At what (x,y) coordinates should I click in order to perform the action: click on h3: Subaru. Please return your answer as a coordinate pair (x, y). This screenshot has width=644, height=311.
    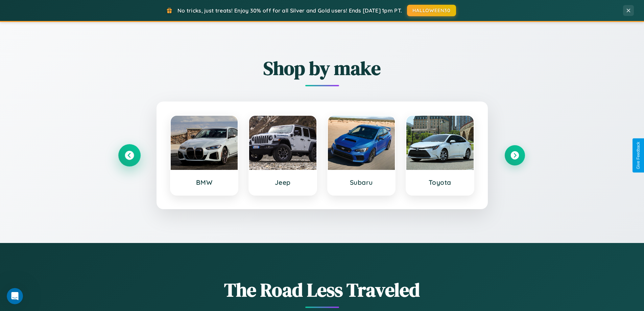
    Looking at the image, I should click on (361, 183).